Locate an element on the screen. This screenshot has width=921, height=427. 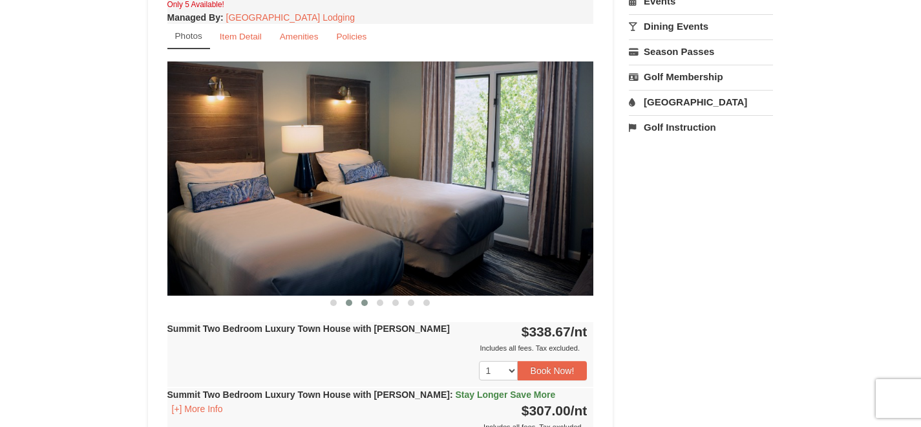
small: Policies is located at coordinates (351, 36).